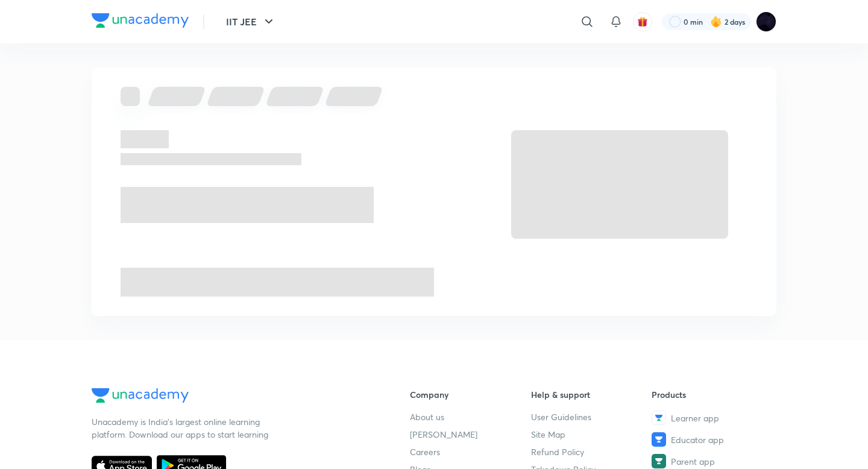  I want to click on h6: Company, so click(471, 394).